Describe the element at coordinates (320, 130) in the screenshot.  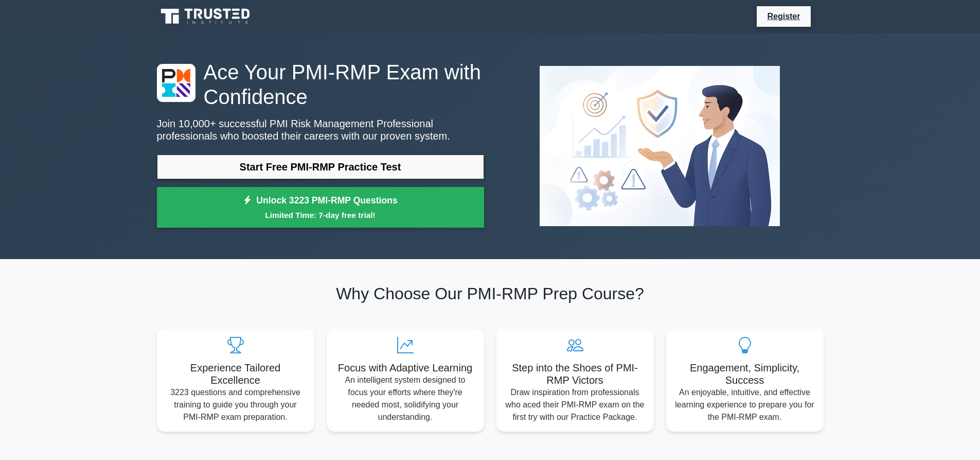
I see `p: Join 10,000+ successful PMI Risk Management Professional professionals who boosted their careers ...` at that location.